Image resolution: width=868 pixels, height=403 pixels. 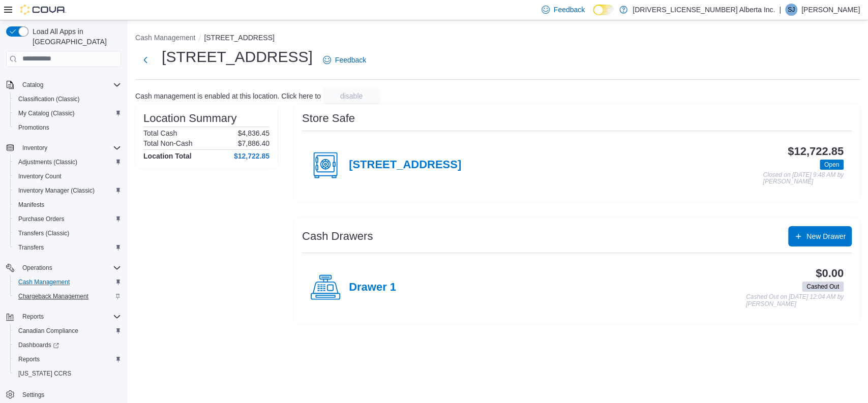 I want to click on h3: $0.00, so click(x=829, y=273).